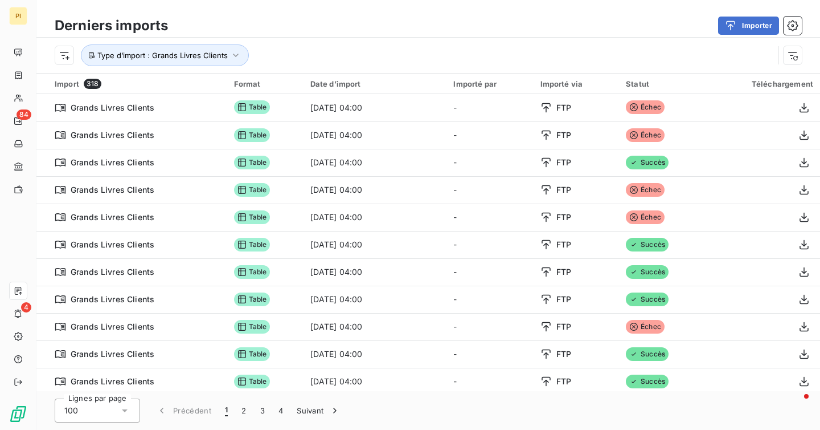 The height and width of the screenshot is (430, 820). I want to click on div: Statut, so click(662, 84).